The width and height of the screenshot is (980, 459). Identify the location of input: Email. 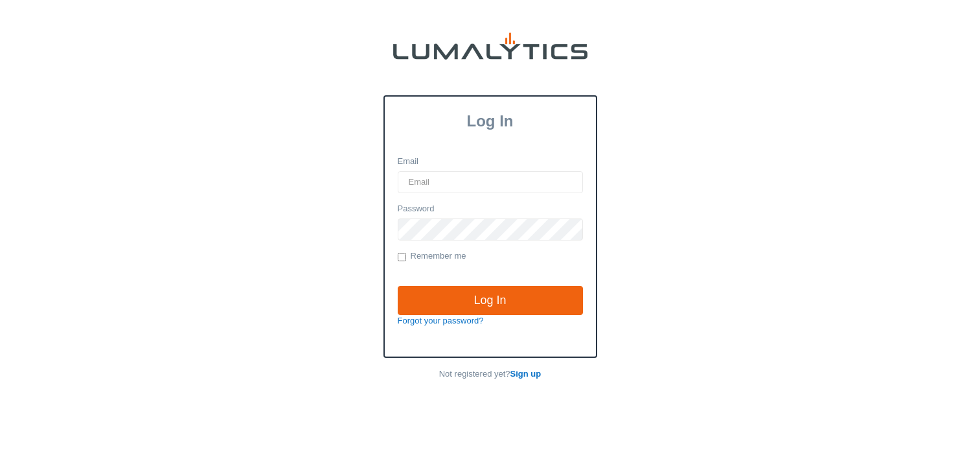
(490, 182).